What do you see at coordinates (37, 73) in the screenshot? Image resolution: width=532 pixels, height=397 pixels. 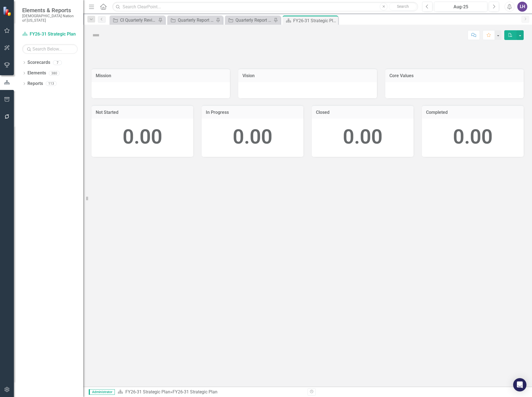 I see `a: Elements` at bounding box center [37, 73].